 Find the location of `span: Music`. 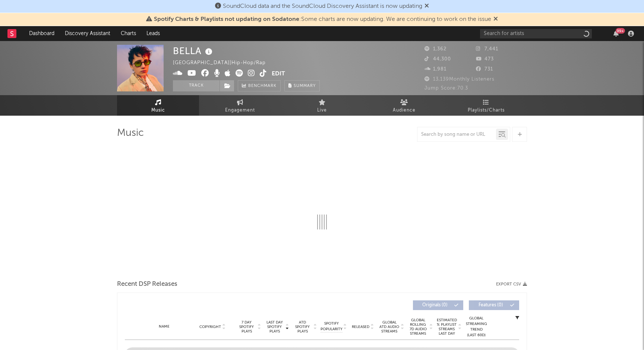

span: Music is located at coordinates (158, 110).